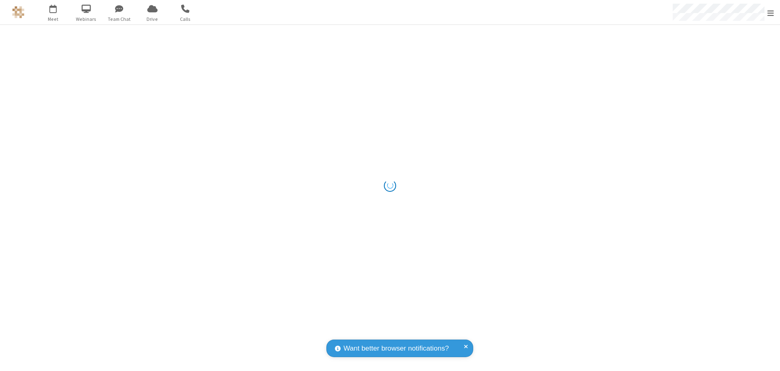 The width and height of the screenshot is (780, 371). Describe the element at coordinates (396, 348) in the screenshot. I see `span: Want better browser notifications?` at that location.